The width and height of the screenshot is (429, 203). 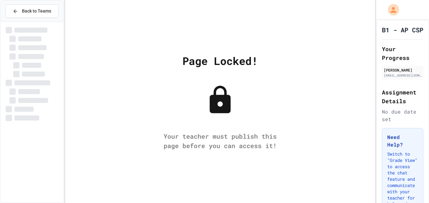 What do you see at coordinates (403, 97) in the screenshot?
I see `h2: Assignment Details` at bounding box center [403, 97].